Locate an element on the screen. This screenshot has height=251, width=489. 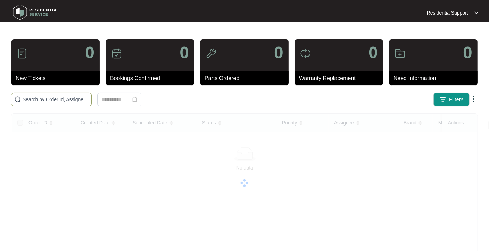
p: Residentia Support is located at coordinates (447, 13).